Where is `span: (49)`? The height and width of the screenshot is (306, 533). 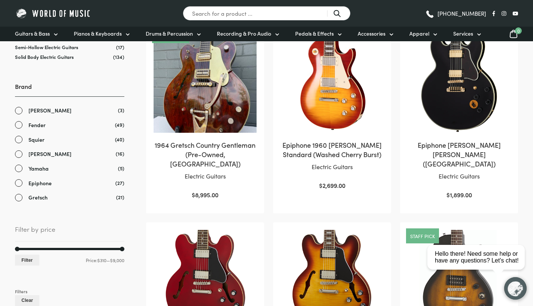 span: (49) is located at coordinates (119, 124).